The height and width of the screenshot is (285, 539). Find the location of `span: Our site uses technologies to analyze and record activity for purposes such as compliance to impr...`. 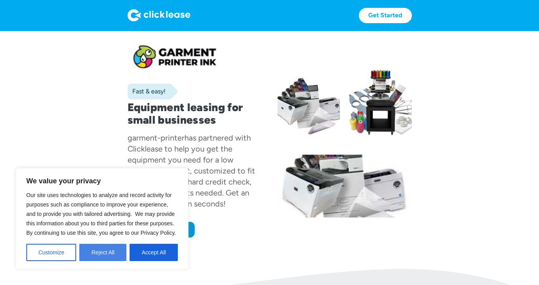

span: Our site uses technologies to analyze and record activity for purposes such as compliance to impr... is located at coordinates (101, 214).